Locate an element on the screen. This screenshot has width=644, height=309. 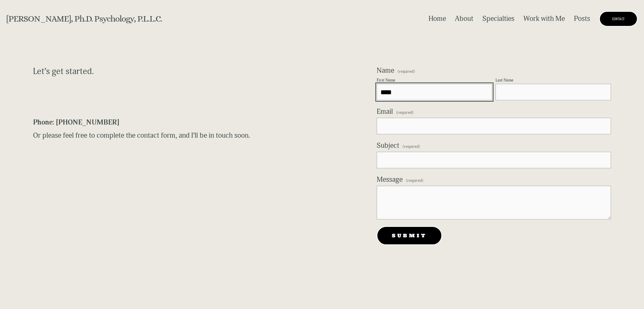
span: Submit is located at coordinates (409, 236).